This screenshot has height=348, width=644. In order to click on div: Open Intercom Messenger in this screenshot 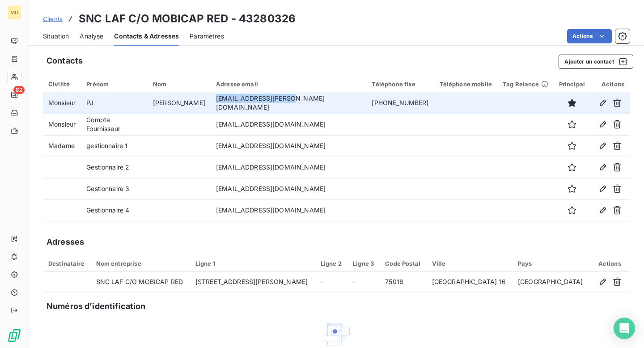, I will do `click(624, 328)`.